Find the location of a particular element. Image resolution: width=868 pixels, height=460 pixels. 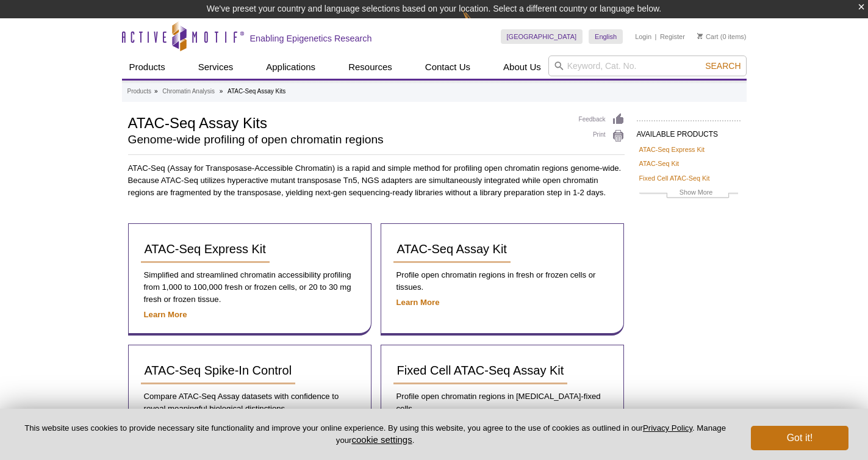

a: Fixed Cell ATAC-Seq Kit is located at coordinates (675, 178).